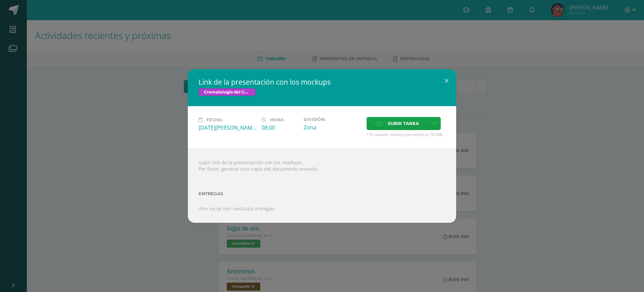 The width and height of the screenshot is (644, 292). I want to click on i: Aún no se han realizado entregas, so click(237, 208).